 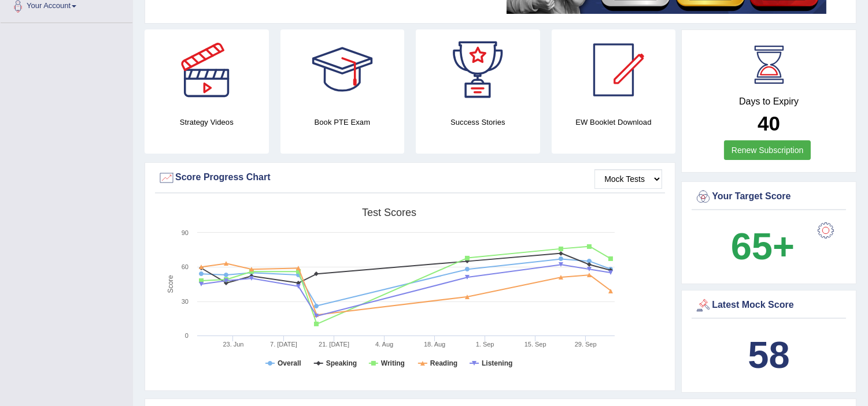 I want to click on tspan: 18. Aug, so click(x=434, y=344).